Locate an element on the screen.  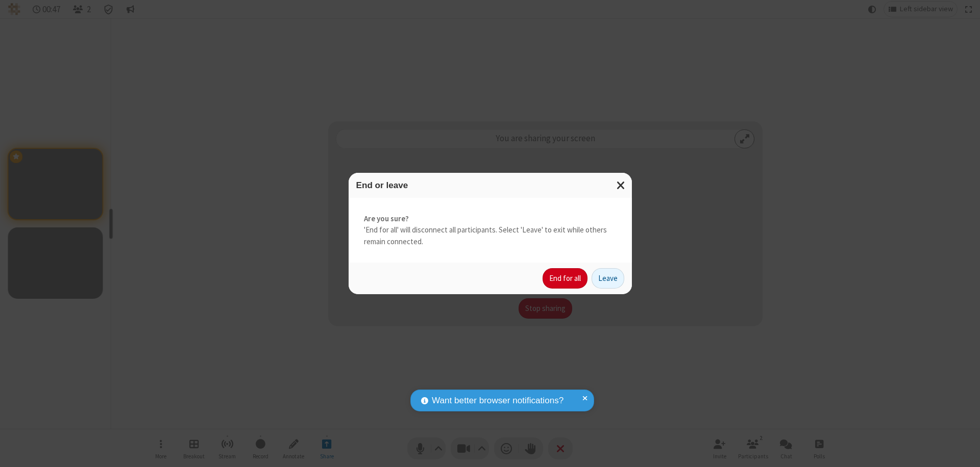
button: Close modal is located at coordinates (622, 185).